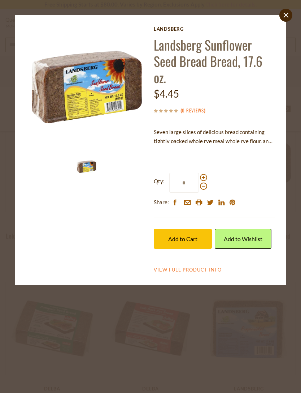 The image size is (301, 393). Describe the element at coordinates (183, 239) in the screenshot. I see `span: Add to Cart` at that location.